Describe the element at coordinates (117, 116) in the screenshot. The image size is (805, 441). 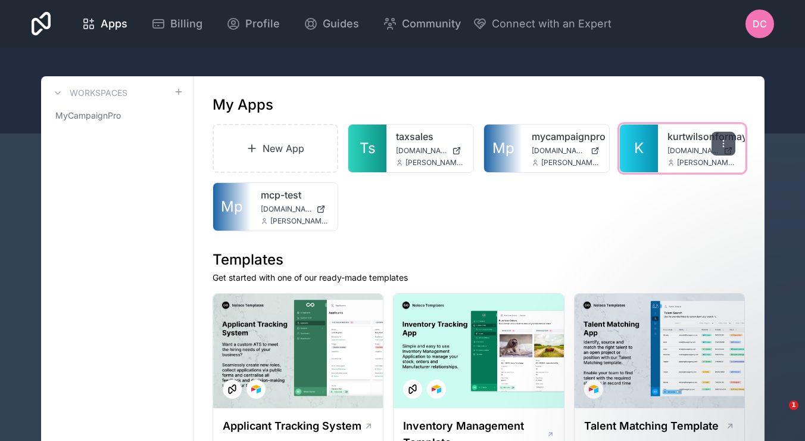
I see `a: MyCampaignPro` at that location.